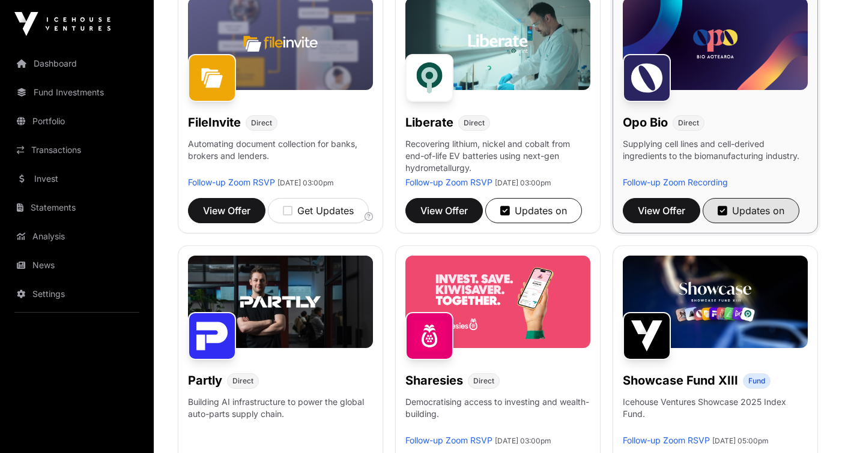 The width and height of the screenshot is (842, 453). I want to click on h1: Showcase Fund XIII, so click(680, 381).